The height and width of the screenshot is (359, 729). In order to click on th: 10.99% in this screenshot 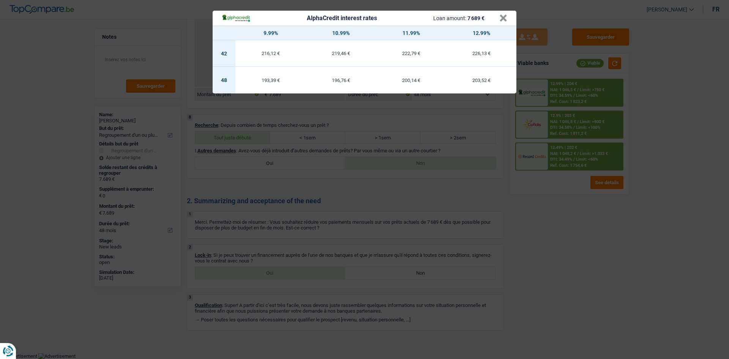, I will do `click(341, 33)`.